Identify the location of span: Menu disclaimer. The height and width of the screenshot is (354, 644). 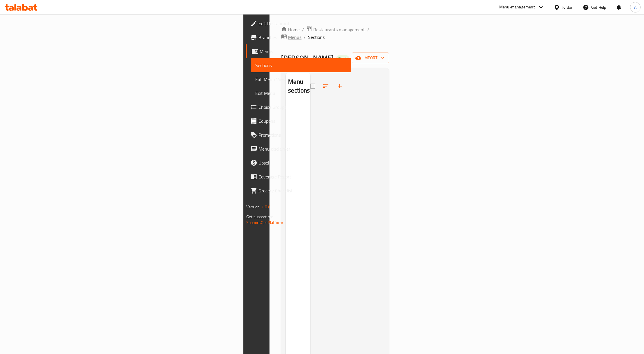
(302, 149).